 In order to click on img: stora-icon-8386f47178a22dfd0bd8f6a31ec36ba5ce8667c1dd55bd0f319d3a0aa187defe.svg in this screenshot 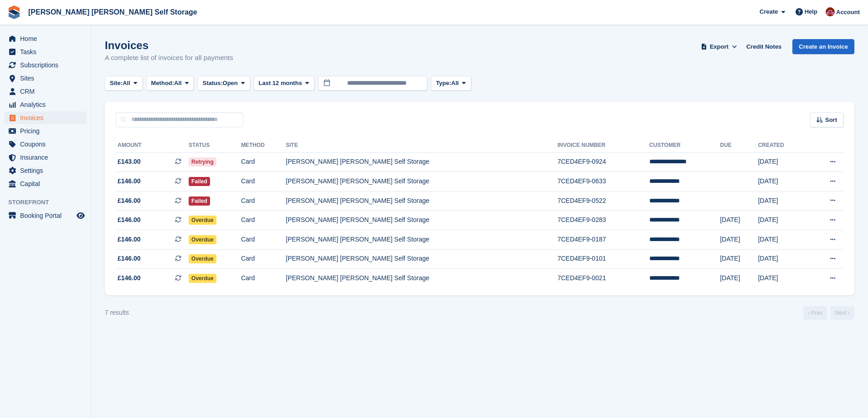, I will do `click(14, 13)`.